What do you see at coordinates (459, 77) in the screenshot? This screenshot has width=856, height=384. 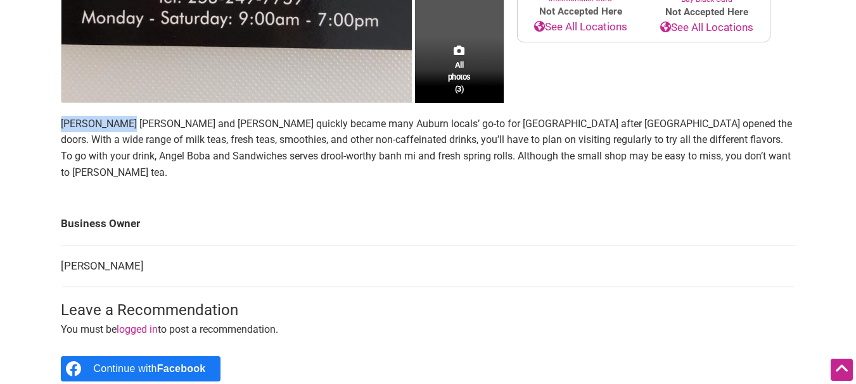 I see `span: All photos (3)` at bounding box center [459, 77].